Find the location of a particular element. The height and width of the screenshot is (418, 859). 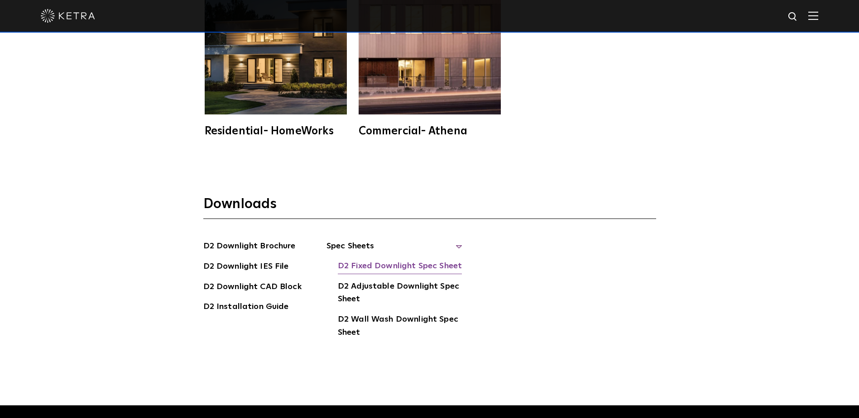

a: D2 Downlight CAD Block is located at coordinates (252, 288).